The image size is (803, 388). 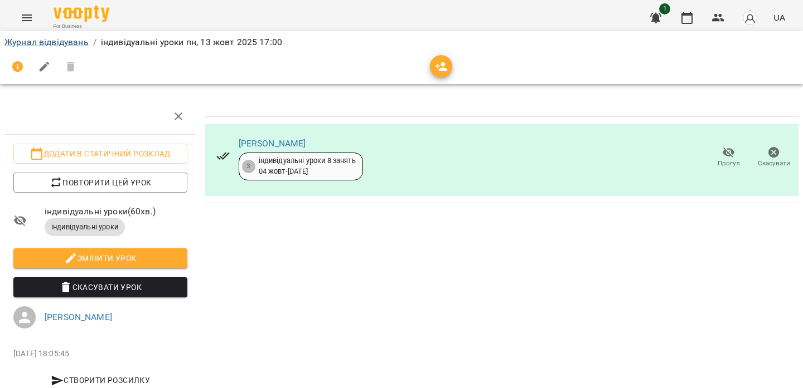 What do you see at coordinates (100, 259) in the screenshot?
I see `span: Змінити урок` at bounding box center [100, 259].